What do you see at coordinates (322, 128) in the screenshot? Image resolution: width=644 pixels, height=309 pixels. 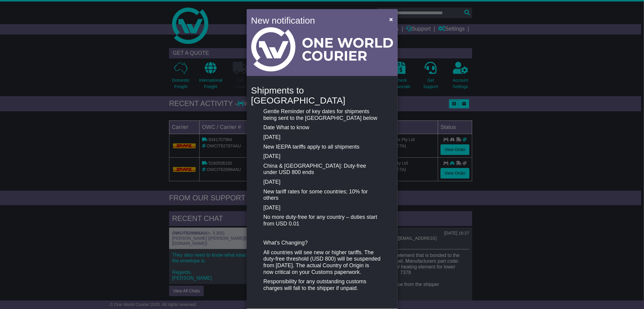 I see `p: Date What to know` at bounding box center [322, 128].